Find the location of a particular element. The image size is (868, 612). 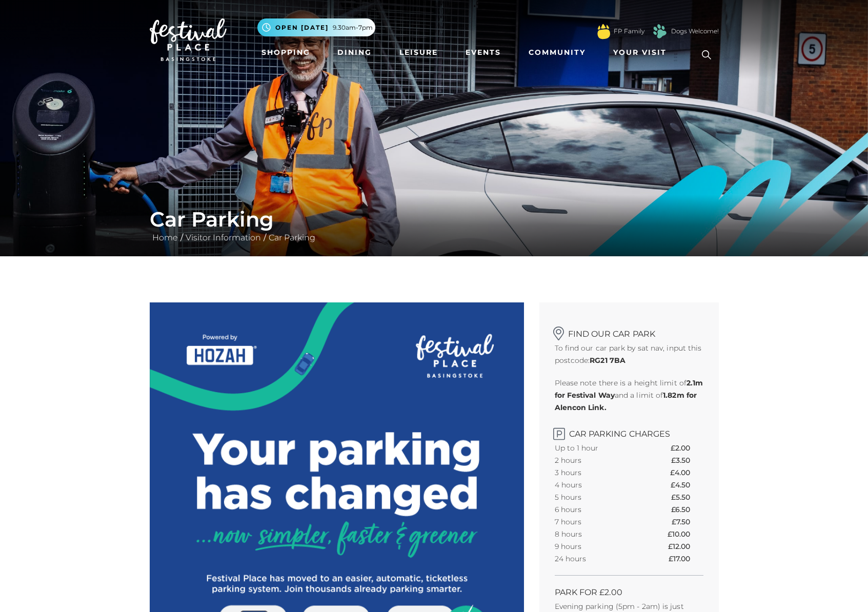

a: Home is located at coordinates (165, 237).